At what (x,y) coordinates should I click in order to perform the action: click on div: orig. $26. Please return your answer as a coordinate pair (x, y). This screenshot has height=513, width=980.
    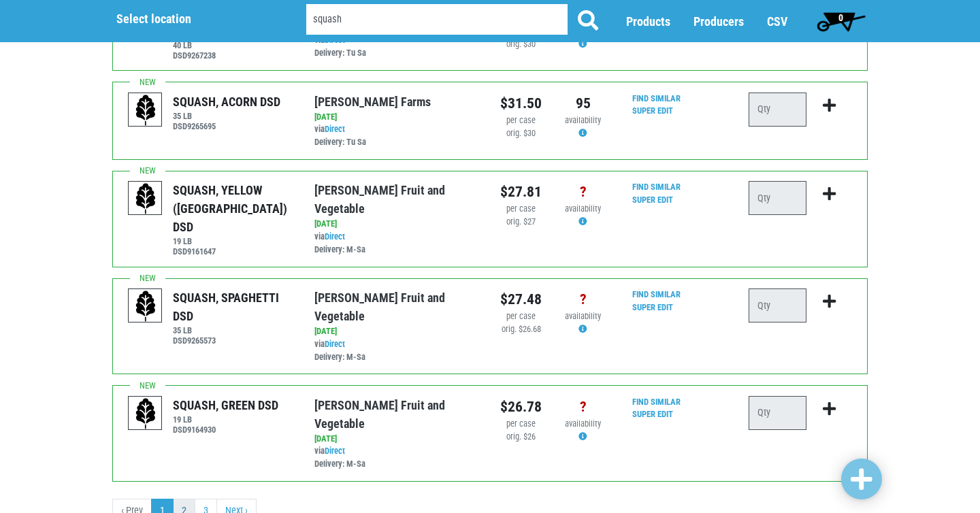
    Looking at the image, I should click on (521, 437).